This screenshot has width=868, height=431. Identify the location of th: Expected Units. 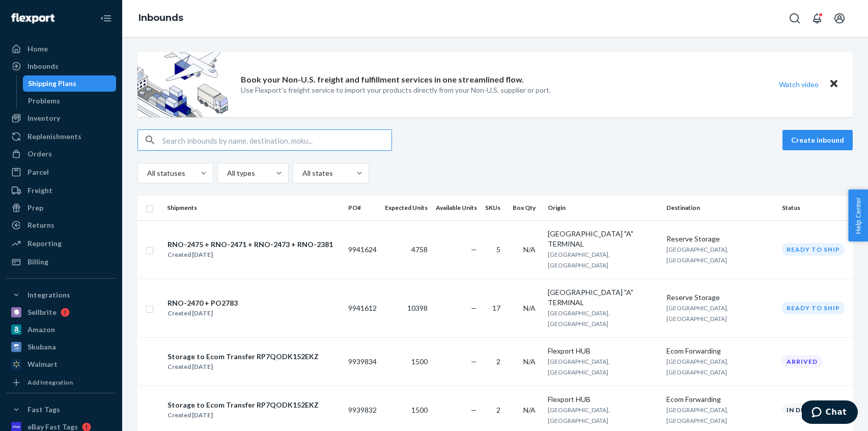
(406, 208).